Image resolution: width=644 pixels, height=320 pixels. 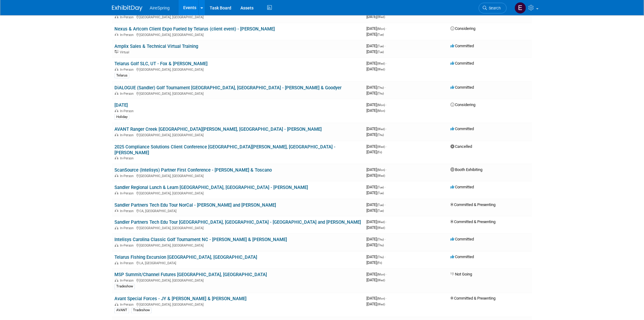 I want to click on span: (Fri), so click(x=379, y=263).